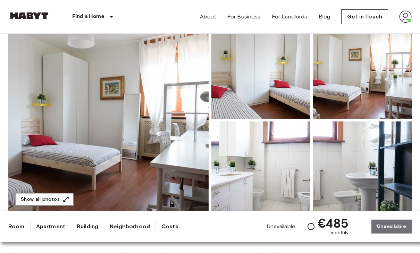 This screenshot has width=420, height=253. I want to click on img: avatar, so click(406, 17).